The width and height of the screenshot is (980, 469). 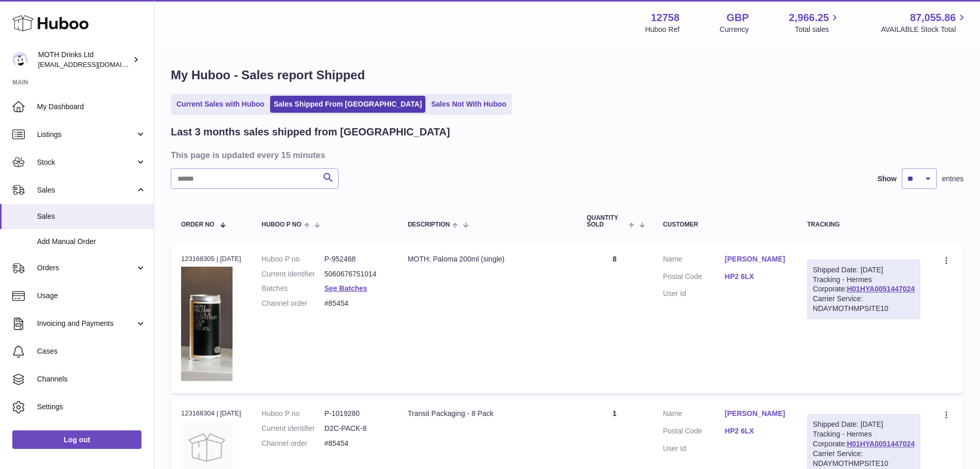 I want to click on span: Orders, so click(x=86, y=268).